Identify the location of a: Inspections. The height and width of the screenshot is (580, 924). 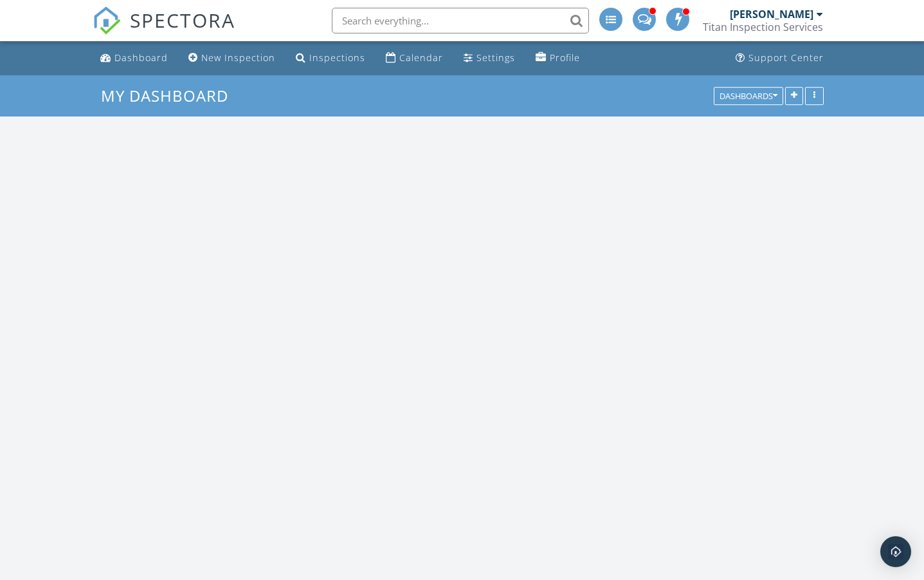
(331, 58).